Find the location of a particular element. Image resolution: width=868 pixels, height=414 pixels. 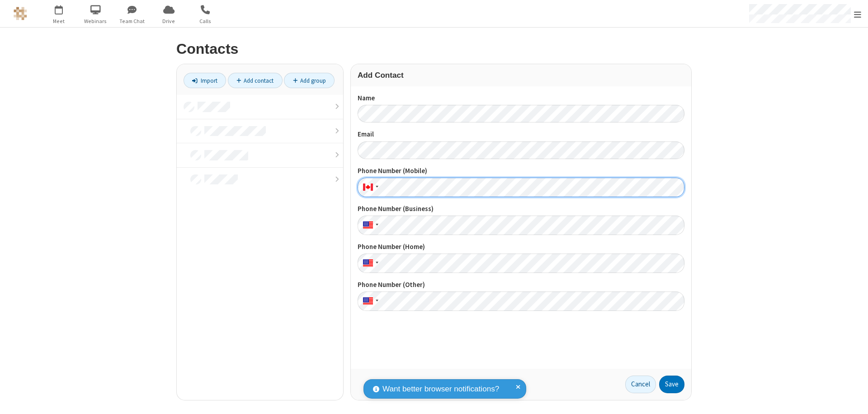

label: Phone Number (Mobile) is located at coordinates (521, 171).